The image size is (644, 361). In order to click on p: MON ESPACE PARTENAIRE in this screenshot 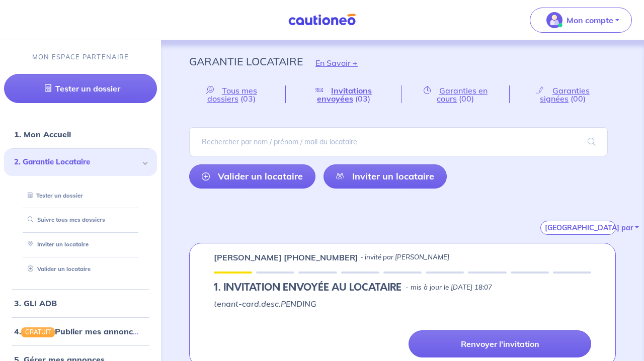, I will do `click(81, 57)`.